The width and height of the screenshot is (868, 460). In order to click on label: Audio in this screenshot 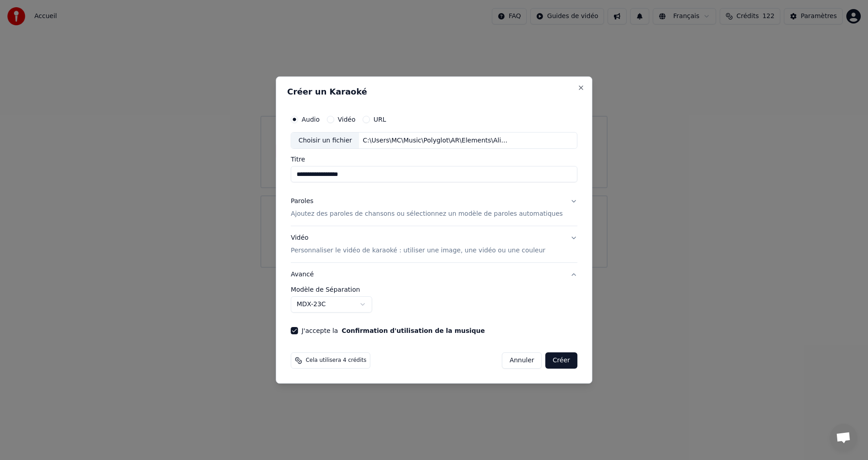, I will do `click(311, 119)`.